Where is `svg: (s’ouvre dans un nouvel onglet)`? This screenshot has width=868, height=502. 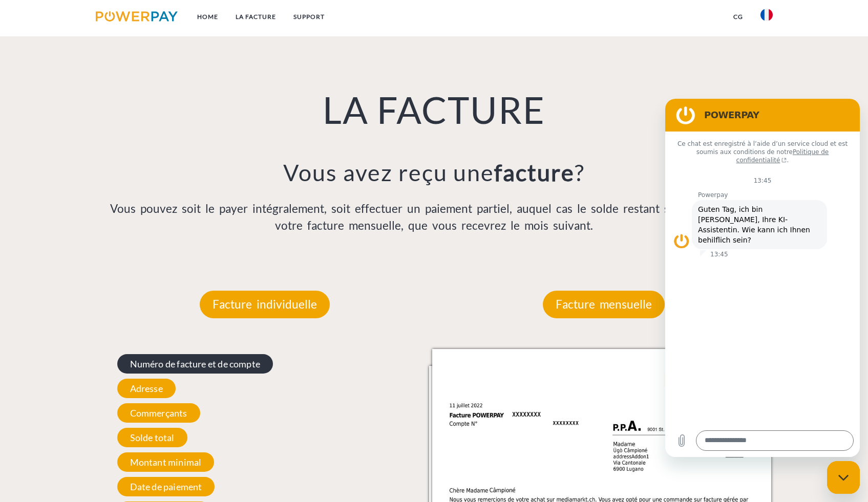 svg: (s’ouvre dans un nouvel onglet) is located at coordinates (118, 61).